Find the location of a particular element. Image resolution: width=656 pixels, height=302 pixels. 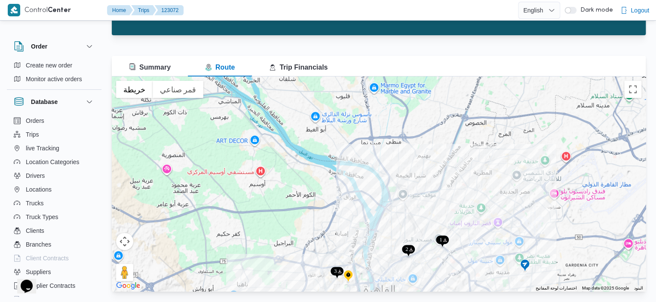

button: Trucks is located at coordinates (54, 203).